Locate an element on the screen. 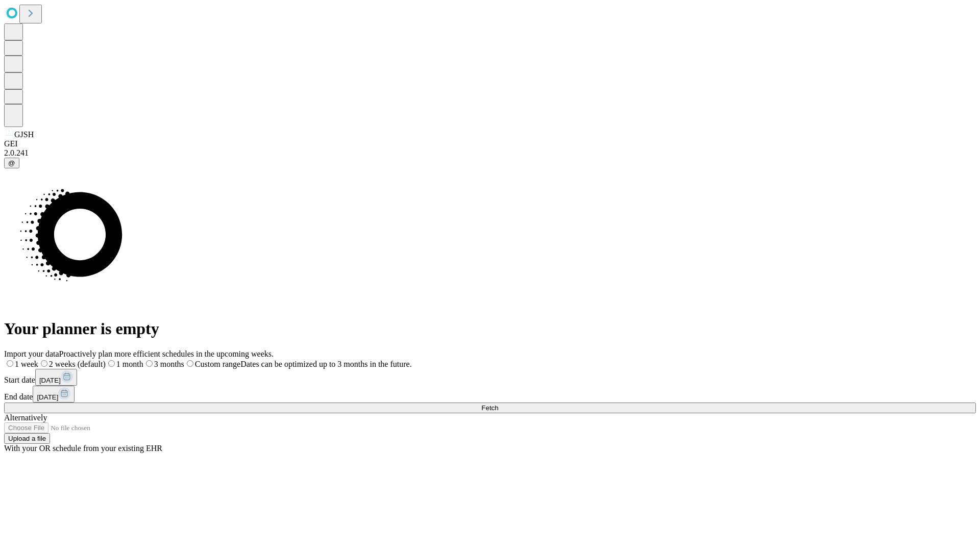 This screenshot has width=980, height=551. span: 1 week is located at coordinates (27, 363).